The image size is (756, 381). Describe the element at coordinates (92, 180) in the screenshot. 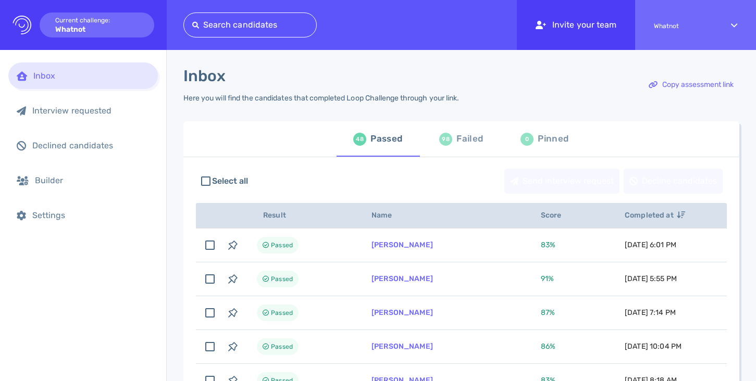

I see `div: Builder` at that location.